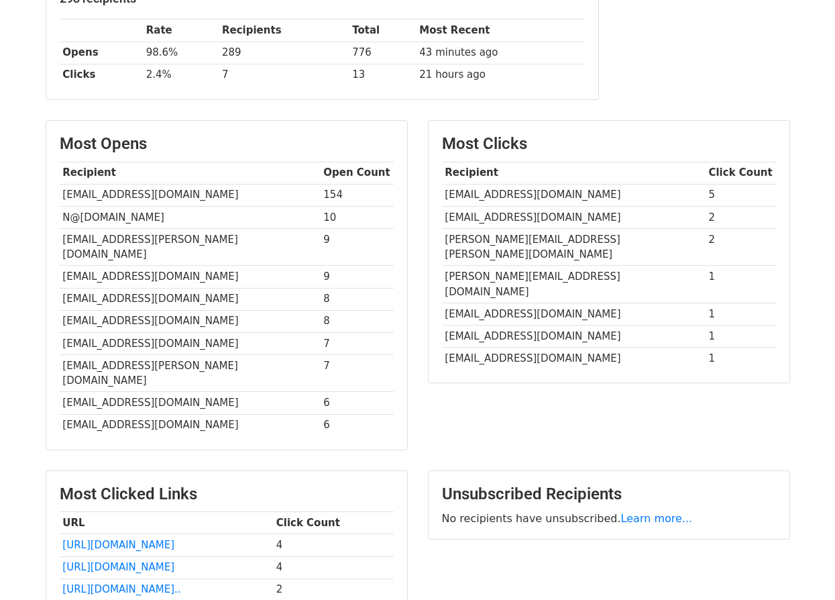  I want to click on td: 98.6%, so click(180, 52).